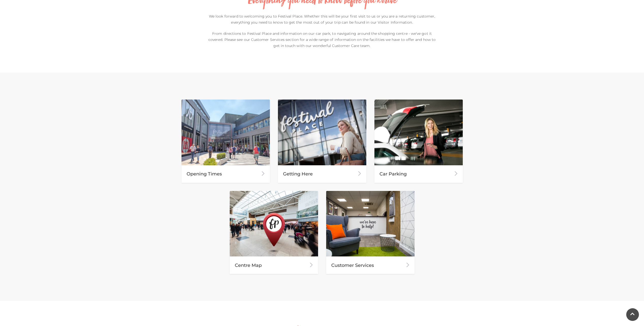  Describe the element at coordinates (419, 141) in the screenshot. I see `a: Car Parking` at that location.